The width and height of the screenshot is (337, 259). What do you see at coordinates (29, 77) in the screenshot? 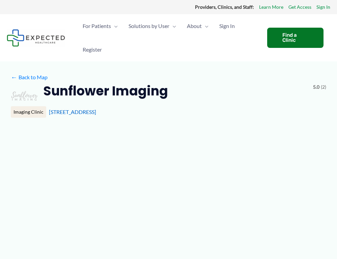
I see `a: ←Back to Map` at bounding box center [29, 77].